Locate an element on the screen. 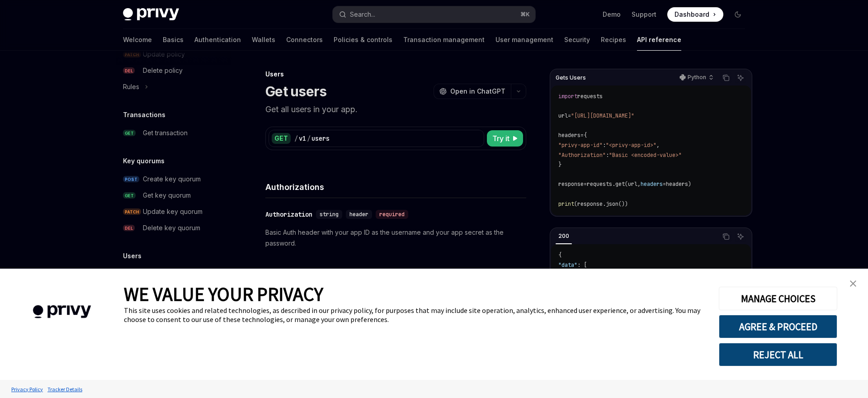  p: Basic Auth header with your app ID as the username and your app secret as the password. is located at coordinates (395, 238).